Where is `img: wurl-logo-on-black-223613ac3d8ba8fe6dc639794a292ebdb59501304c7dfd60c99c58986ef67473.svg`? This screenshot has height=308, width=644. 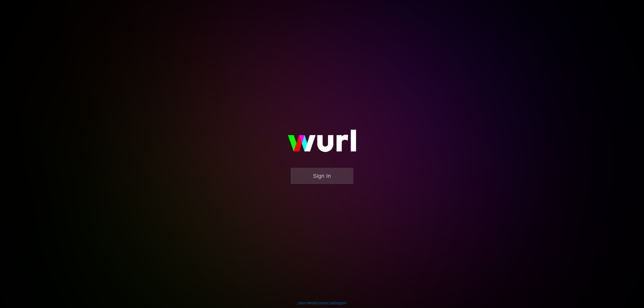
img: wurl-logo-on-black-223613ac3d8ba8fe6dc639794a292ebdb59501304c7dfd60c99c58986ef67473.svg is located at coordinates (322, 143).